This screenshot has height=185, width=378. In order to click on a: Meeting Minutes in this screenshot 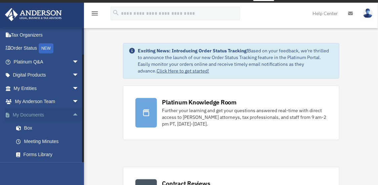, I will do `click(49, 142)`.